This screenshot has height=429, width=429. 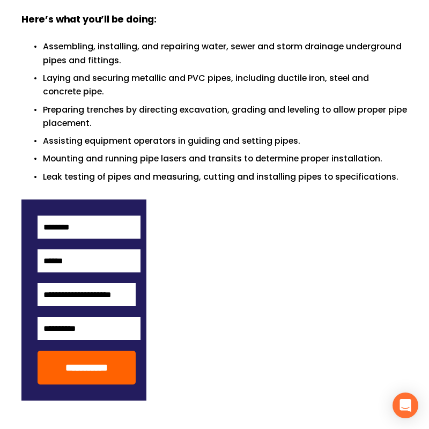 I want to click on p: Mounting and running pipe lasers and transits to determine proper installation., so click(x=225, y=158).